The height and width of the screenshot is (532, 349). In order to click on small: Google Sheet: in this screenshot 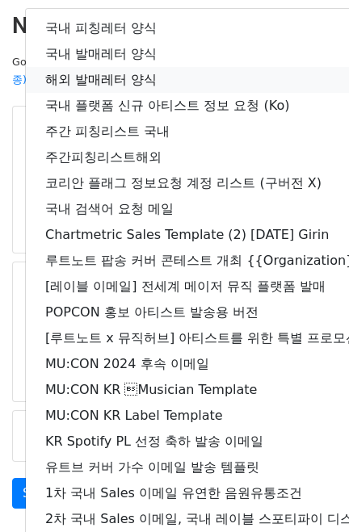, I will do `click(115, 71)`.